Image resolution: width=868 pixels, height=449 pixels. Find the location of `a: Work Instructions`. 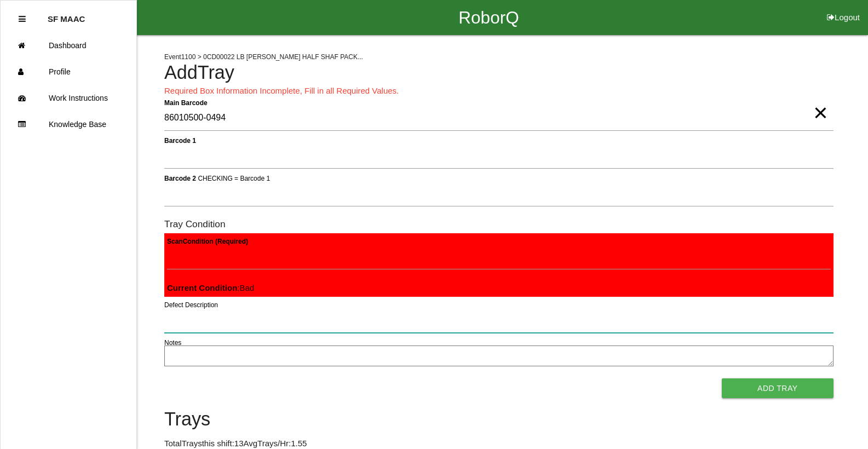

a: Work Instructions is located at coordinates (68, 98).